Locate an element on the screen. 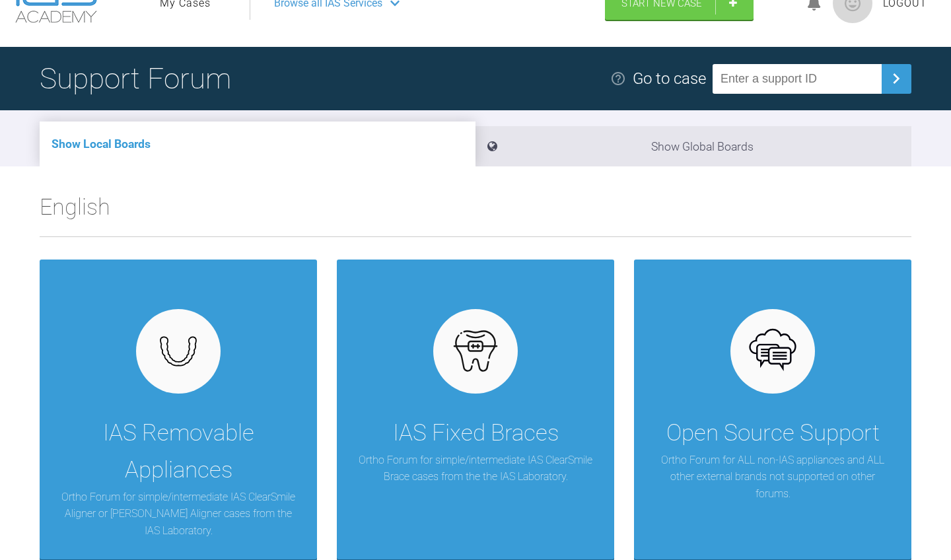  div: IAS Removable Appliances is located at coordinates (179, 452).